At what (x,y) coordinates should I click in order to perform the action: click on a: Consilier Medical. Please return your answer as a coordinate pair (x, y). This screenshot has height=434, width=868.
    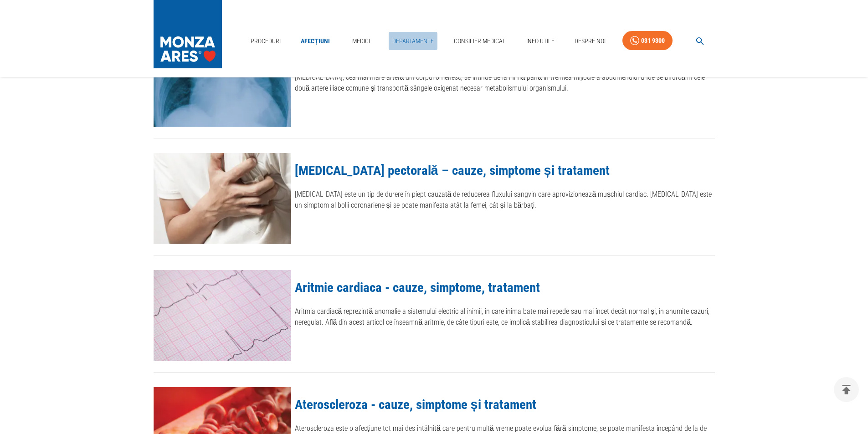
    Looking at the image, I should click on (480, 41).